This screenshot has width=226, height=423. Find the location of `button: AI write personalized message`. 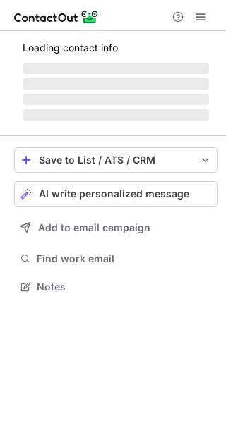

button: AI write personalized message is located at coordinates (116, 194).